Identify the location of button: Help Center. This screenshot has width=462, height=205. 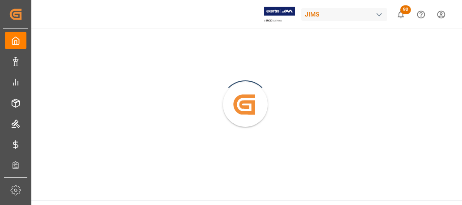
(421, 14).